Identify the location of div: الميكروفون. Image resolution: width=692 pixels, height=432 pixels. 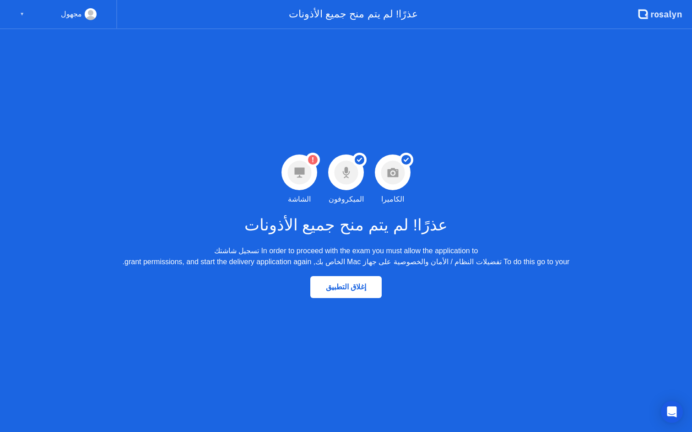
(346, 199).